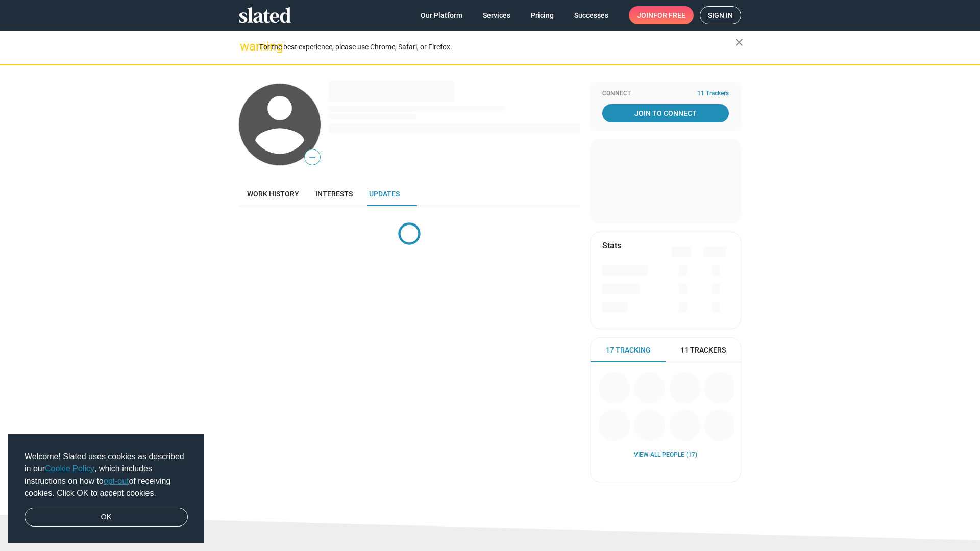  Describe the element at coordinates (591, 15) in the screenshot. I see `span: Successes` at that location.